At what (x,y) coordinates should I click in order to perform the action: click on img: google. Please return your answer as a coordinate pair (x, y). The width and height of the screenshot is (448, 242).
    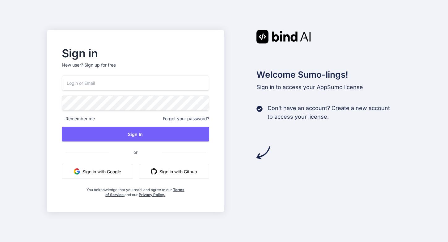
    Looking at the image, I should click on (77, 172).